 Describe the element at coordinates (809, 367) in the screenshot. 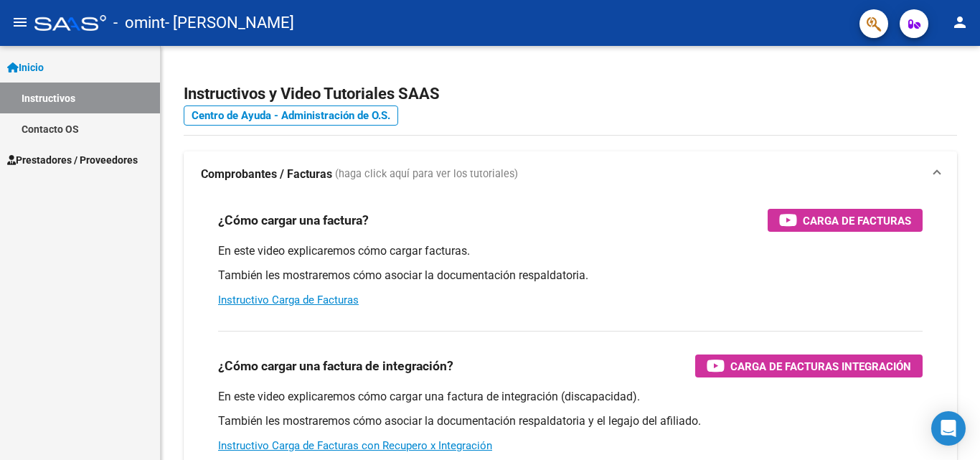

I see `button: Carga de Facturas Integración` at that location.